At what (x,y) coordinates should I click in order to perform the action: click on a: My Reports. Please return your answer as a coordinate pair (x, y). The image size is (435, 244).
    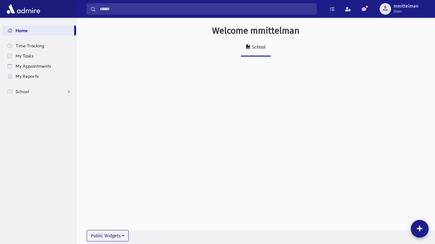
    Looking at the image, I should click on (39, 76).